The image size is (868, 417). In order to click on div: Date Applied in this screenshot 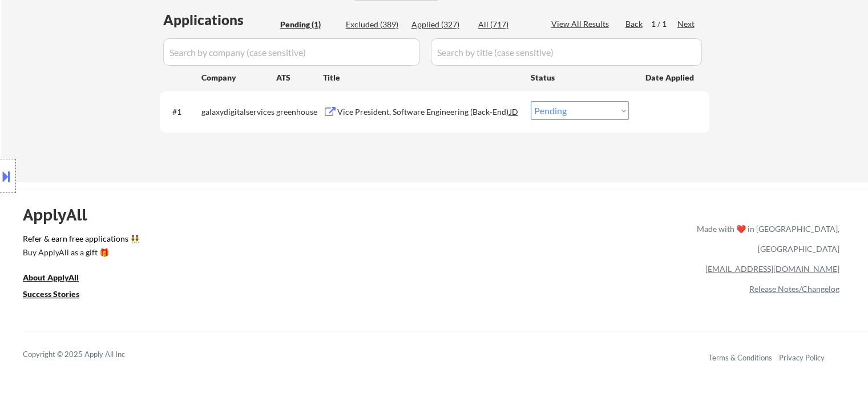, I will do `click(671, 77)`.